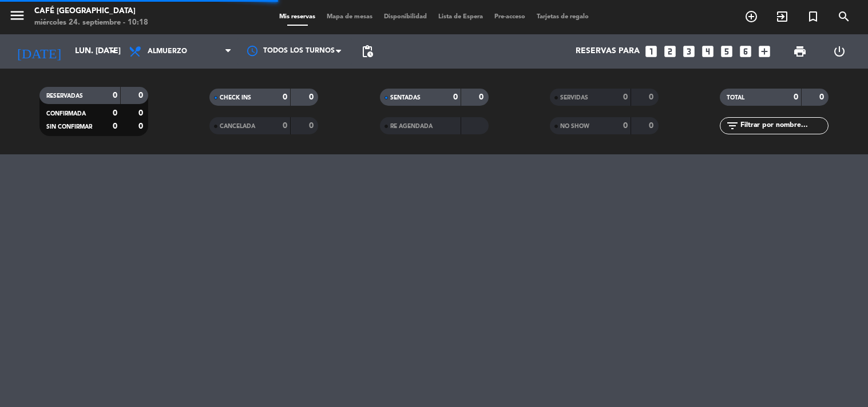 Image resolution: width=868 pixels, height=407 pixels. Describe the element at coordinates (782, 17) in the screenshot. I see `i: exit_to_app` at that location.